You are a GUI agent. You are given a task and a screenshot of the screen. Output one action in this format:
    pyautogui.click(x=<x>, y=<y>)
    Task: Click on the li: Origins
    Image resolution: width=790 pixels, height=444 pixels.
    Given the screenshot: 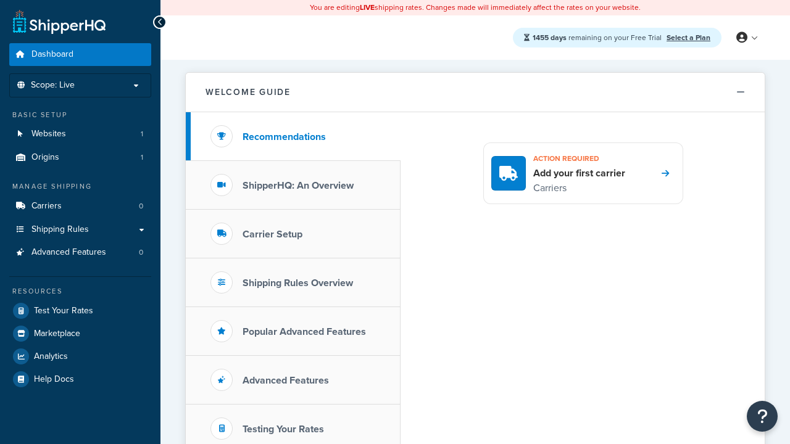 What is the action you would take?
    pyautogui.click(x=80, y=157)
    